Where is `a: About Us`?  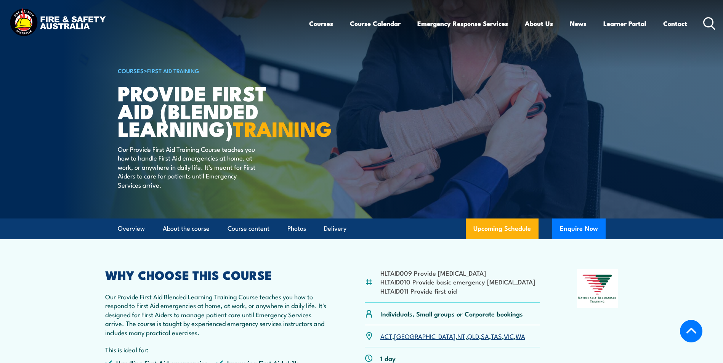 a: About Us is located at coordinates (539, 23).